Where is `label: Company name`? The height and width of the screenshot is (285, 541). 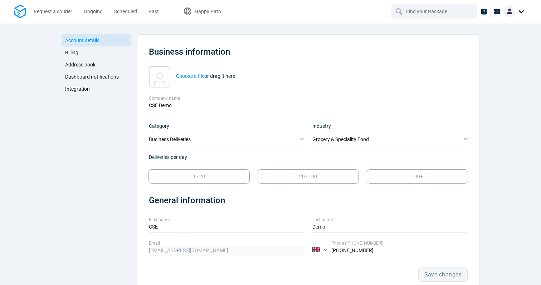 label: Company name is located at coordinates (226, 98).